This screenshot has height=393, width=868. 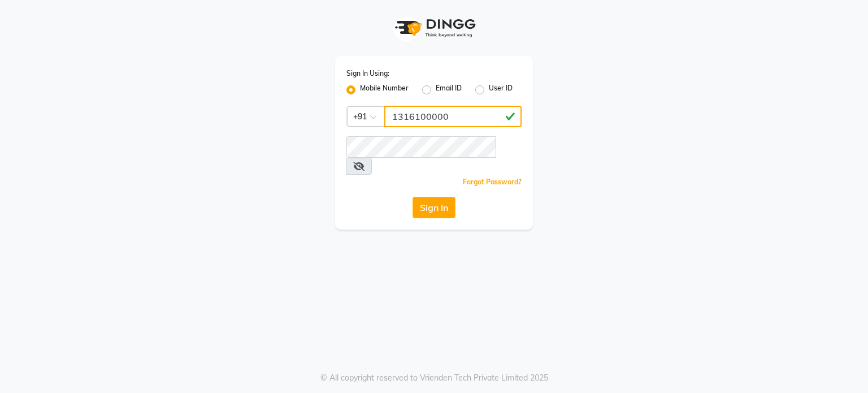 I want to click on label: Sign In Using:, so click(x=368, y=74).